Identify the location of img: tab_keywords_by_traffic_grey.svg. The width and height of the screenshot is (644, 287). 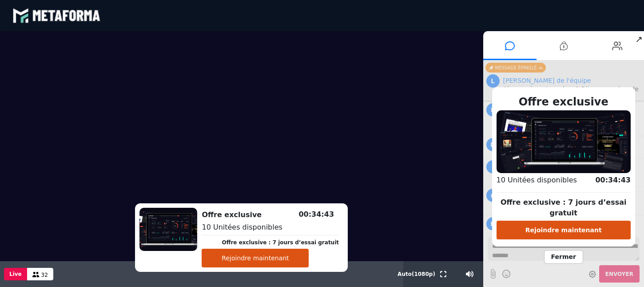
(104, 55).